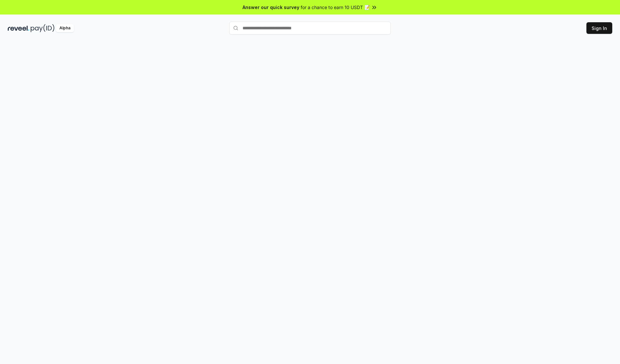 The height and width of the screenshot is (364, 620). What do you see at coordinates (271, 7) in the screenshot?
I see `span: Answer our quick survey` at bounding box center [271, 7].